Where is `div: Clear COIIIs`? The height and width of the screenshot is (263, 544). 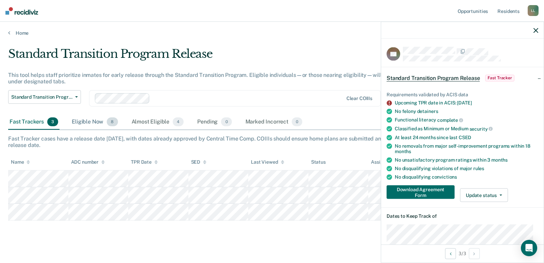 div: Clear COIIIs is located at coordinates (359, 98).